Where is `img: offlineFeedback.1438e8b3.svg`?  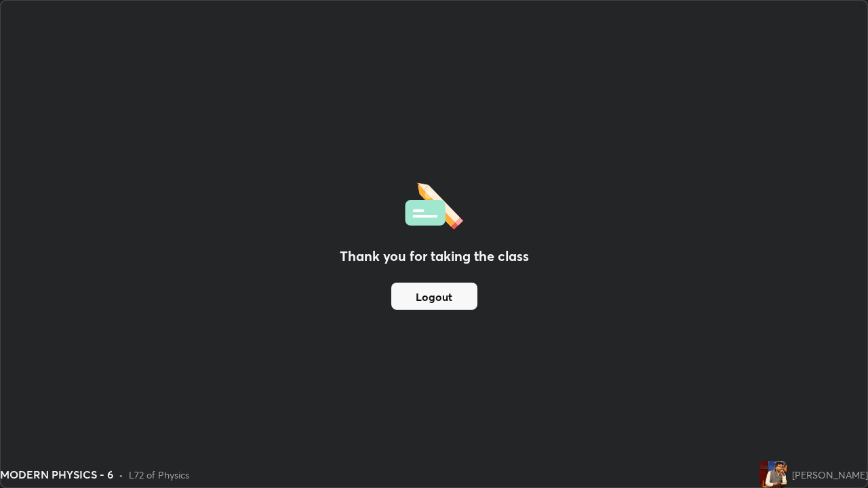
img: offlineFeedback.1438e8b3.svg is located at coordinates (434, 204).